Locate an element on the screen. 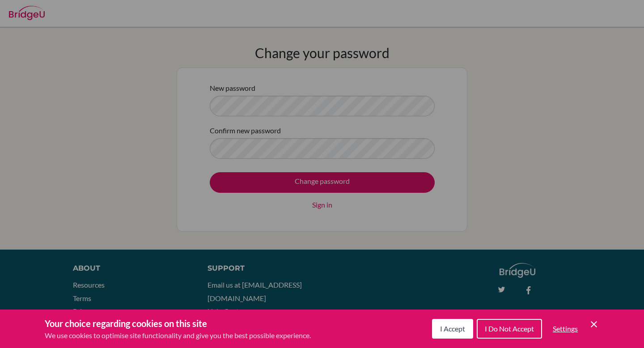  span: I Accept is located at coordinates (453, 328).